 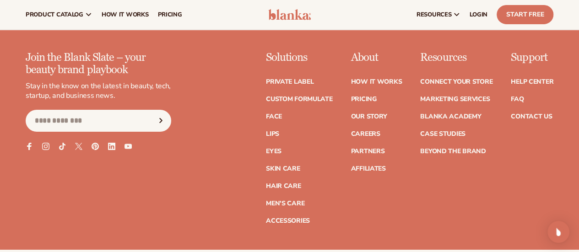 I want to click on a: logo, so click(x=290, y=15).